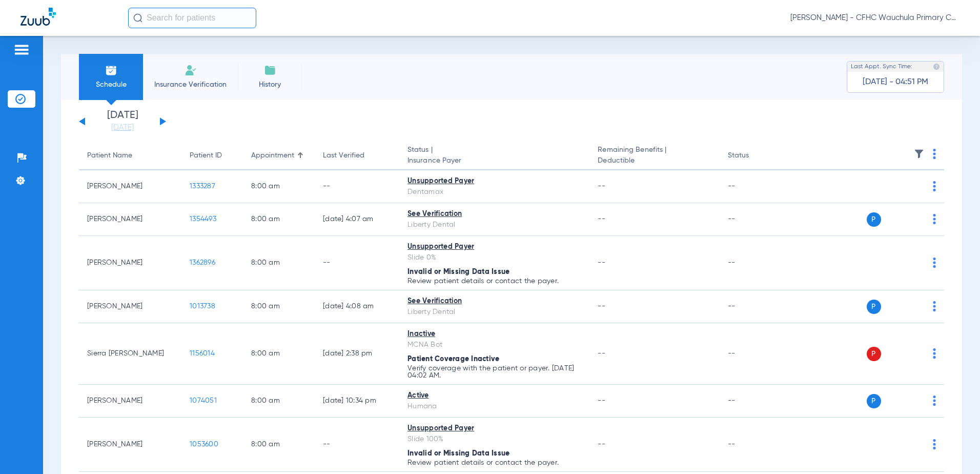 The width and height of the screenshot is (980, 474). What do you see at coordinates (111, 84) in the screenshot?
I see `span: Schedule` at bounding box center [111, 84].